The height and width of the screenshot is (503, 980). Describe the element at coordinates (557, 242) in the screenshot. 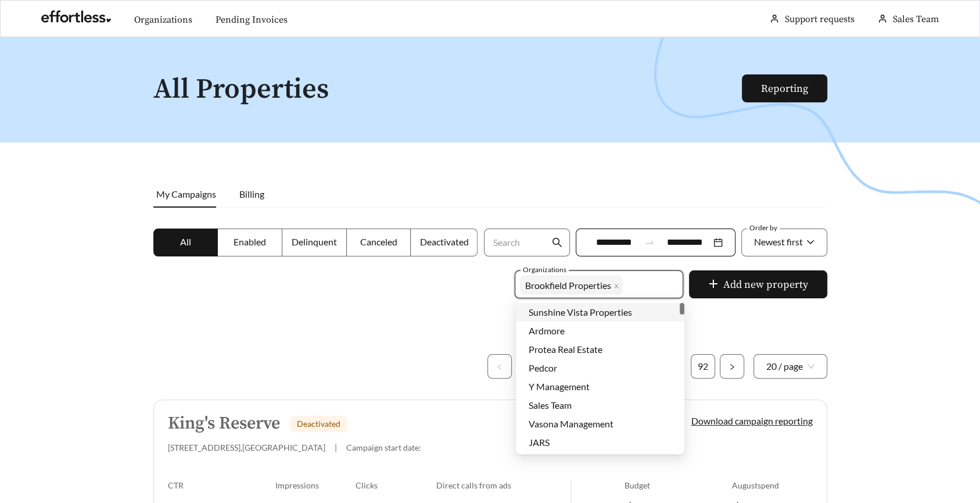

I see `span: search` at that location.